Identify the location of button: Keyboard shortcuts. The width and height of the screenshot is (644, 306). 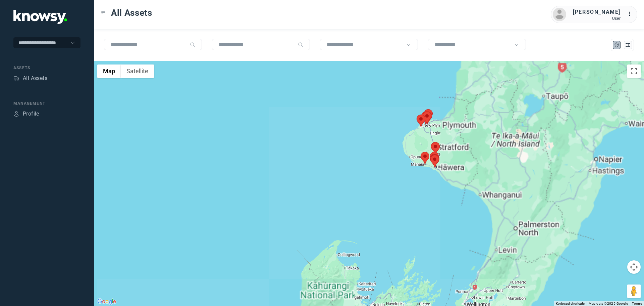
(570, 303).